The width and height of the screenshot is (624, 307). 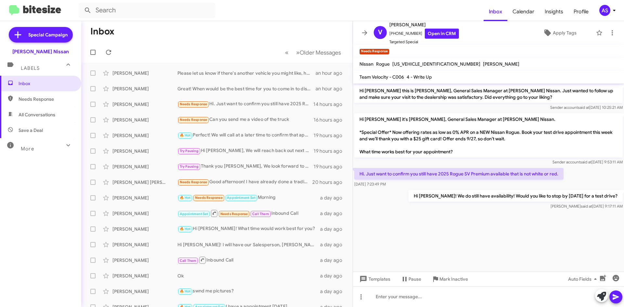 What do you see at coordinates (583, 279) in the screenshot?
I see `button: Auto Fields` at bounding box center [583, 279].